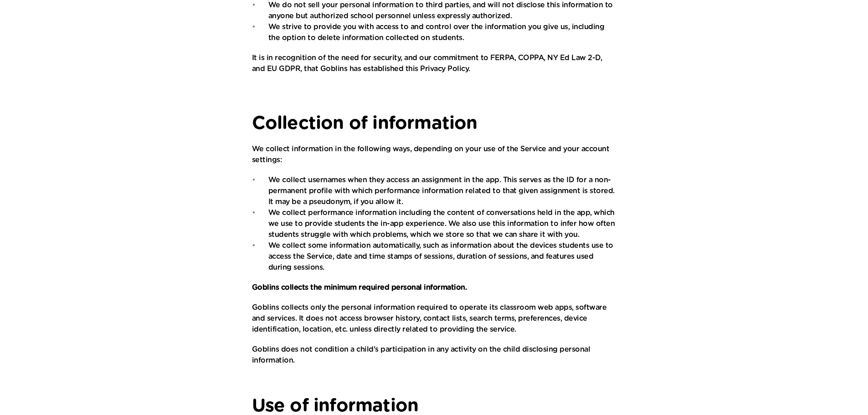 This screenshot has width=868, height=415. What do you see at coordinates (442, 33) in the screenshot?
I see `p: We strive to provide you with access to and control over the information you give us, including t...` at bounding box center [442, 33].